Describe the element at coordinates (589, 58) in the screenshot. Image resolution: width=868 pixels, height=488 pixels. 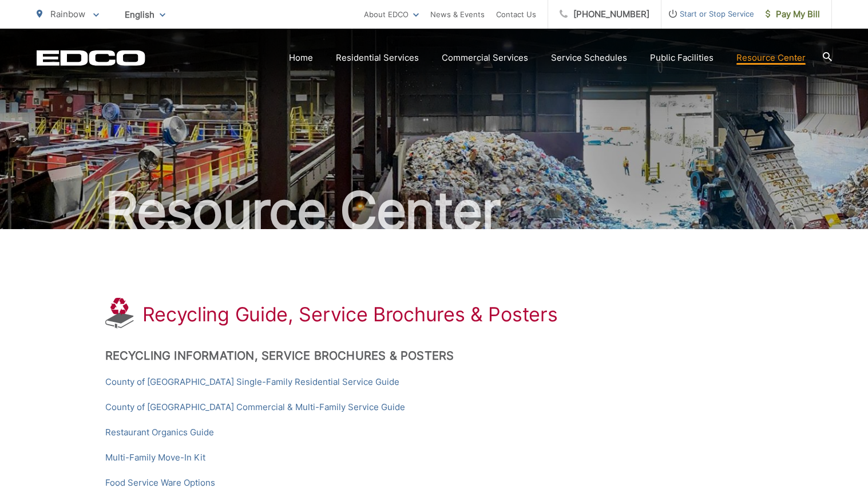
I see `a: Service Schedules` at that location.